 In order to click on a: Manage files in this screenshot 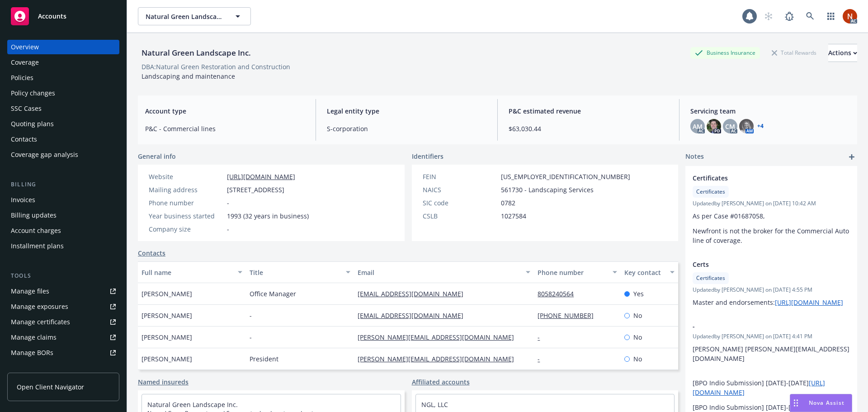, I will do `click(64, 291)`.